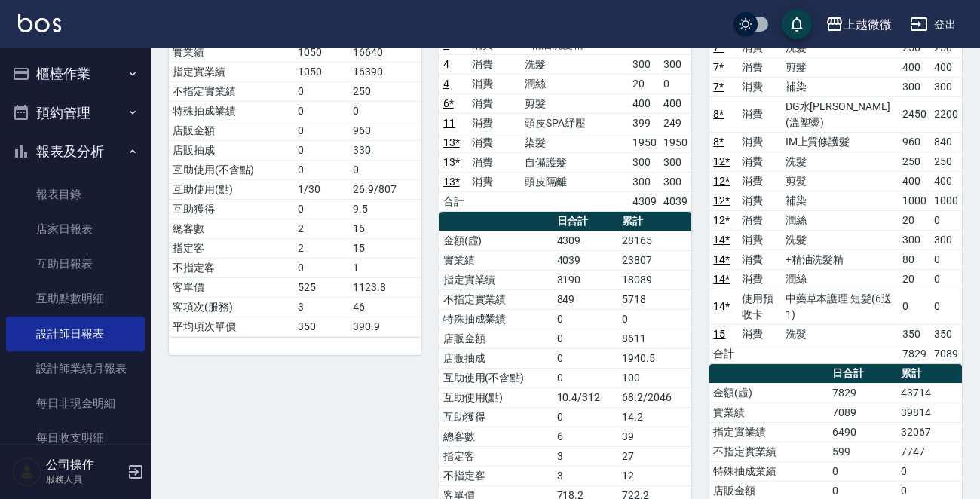 The width and height of the screenshot is (980, 499). Describe the element at coordinates (385, 209) in the screenshot. I see `td: 9.5` at that location.